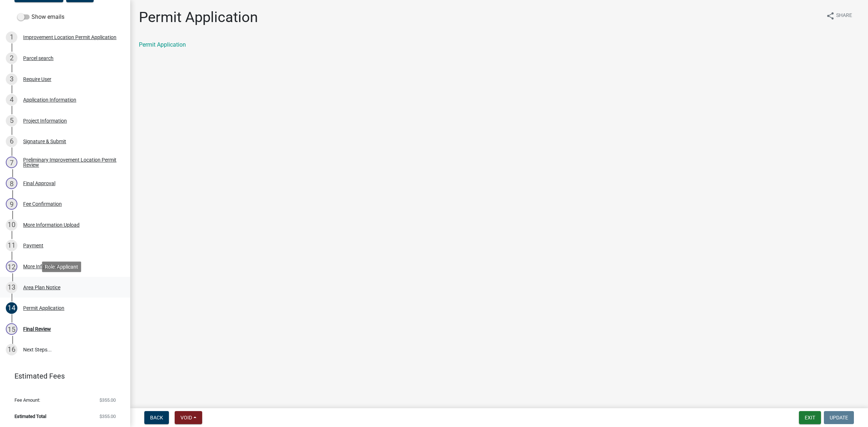 The image size is (868, 427). What do you see at coordinates (12, 121) in the screenshot?
I see `div: 5` at bounding box center [12, 121].